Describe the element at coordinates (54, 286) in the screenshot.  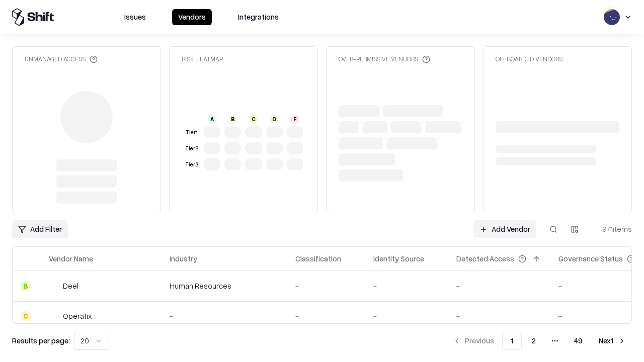
I see `img: Deel` at that location.